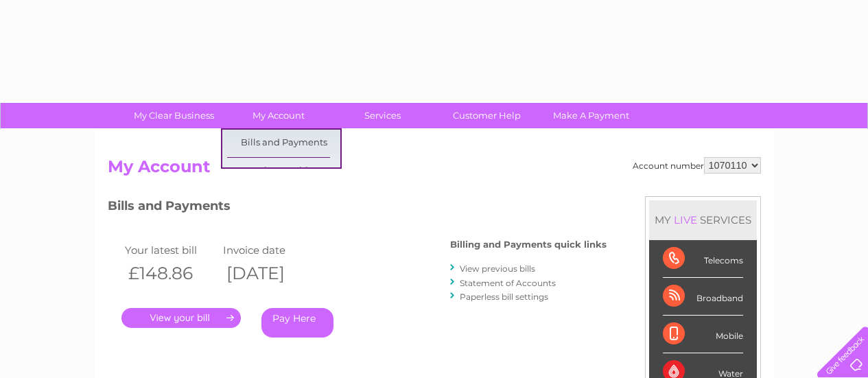  Describe the element at coordinates (297, 323) in the screenshot. I see `a: Pay Here` at that location.